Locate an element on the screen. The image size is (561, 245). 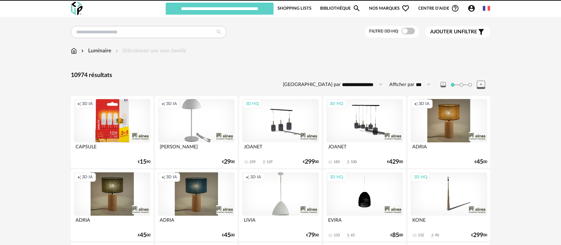
button: Ajouter unfiltre Filter icon is located at coordinates (458, 32).